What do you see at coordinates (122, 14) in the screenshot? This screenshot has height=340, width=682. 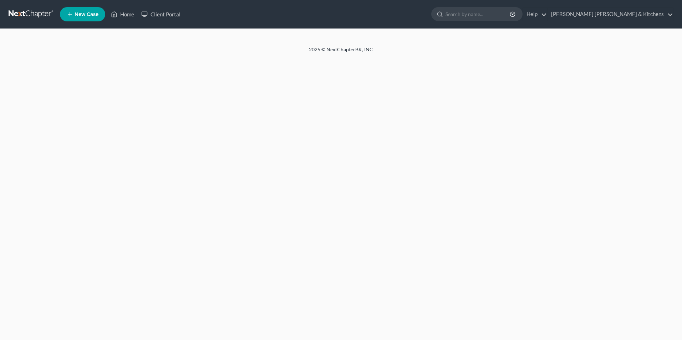 I see `a: Home` at bounding box center [122, 14].